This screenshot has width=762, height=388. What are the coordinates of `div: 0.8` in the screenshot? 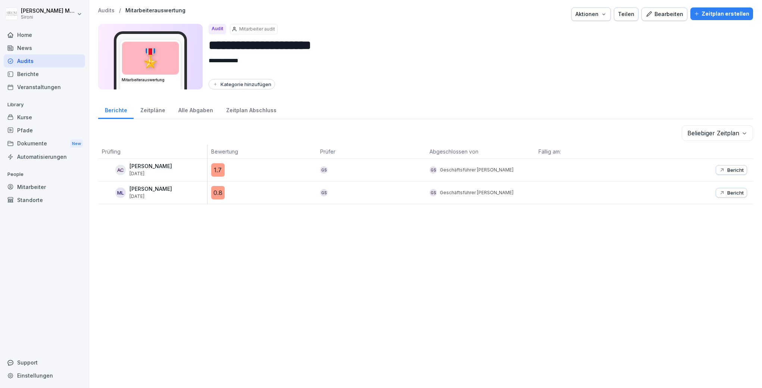 It's located at (218, 193).